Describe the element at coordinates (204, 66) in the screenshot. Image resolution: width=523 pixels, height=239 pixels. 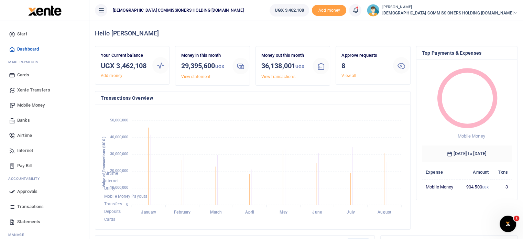
I see `h3: 29,395,600` at that location.